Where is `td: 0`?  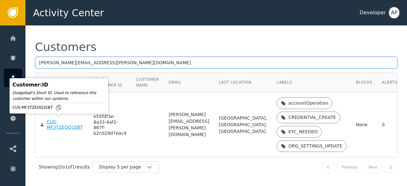
td: 0 is located at coordinates (389, 125).